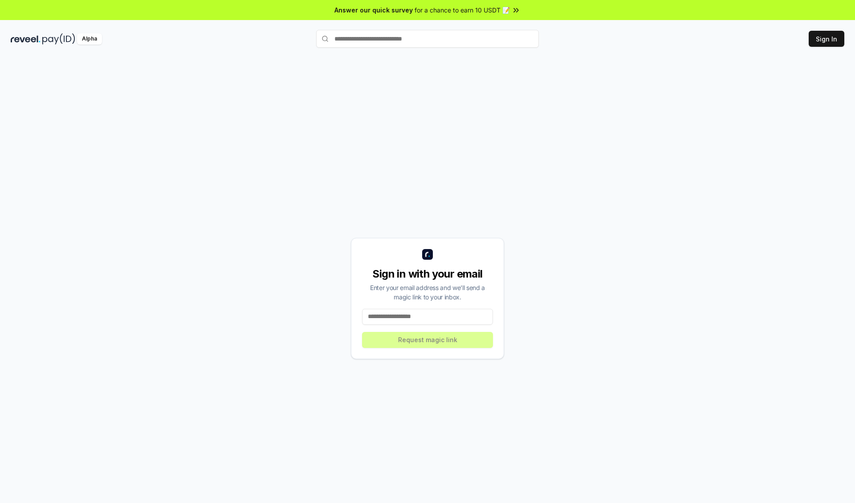  What do you see at coordinates (462, 10) in the screenshot?
I see `span: for a chance to earn 10 USDT 📝` at bounding box center [462, 10].